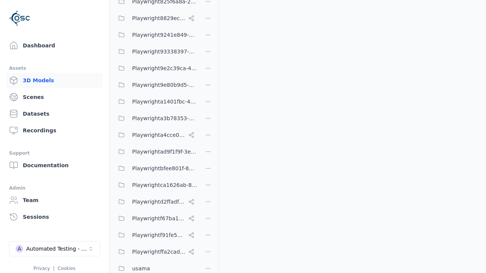 The height and width of the screenshot is (273, 486). What do you see at coordinates (159, 202) in the screenshot?
I see `span: Playwrightd2ffadf0-c973-454c-8fcf-dadaeffcb802` at bounding box center [159, 202].